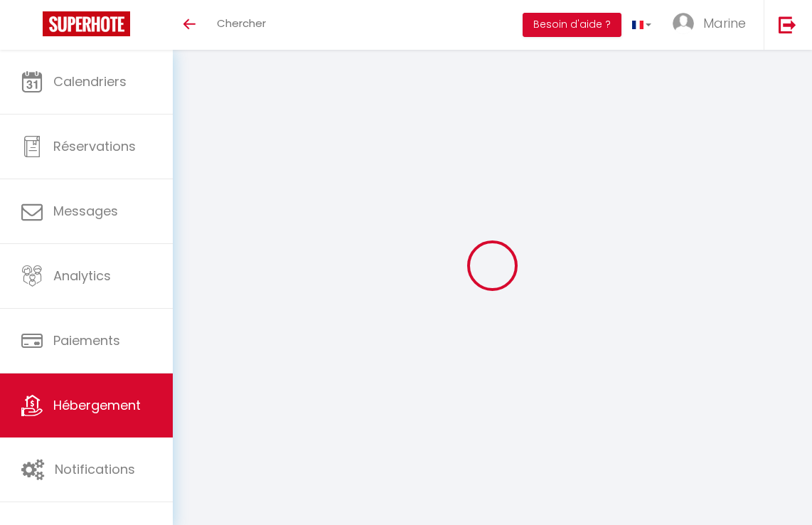  I want to click on span: Réservations, so click(95, 146).